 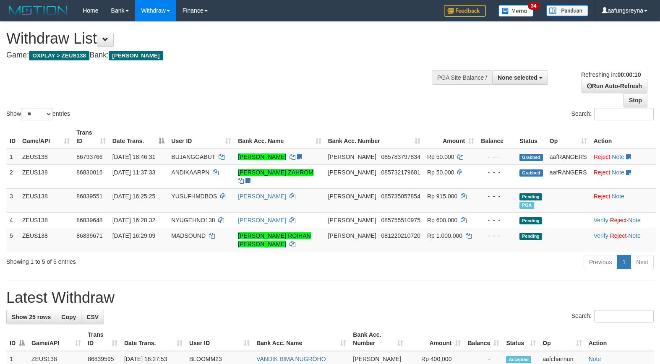 I want to click on span: 34, so click(x=533, y=6).